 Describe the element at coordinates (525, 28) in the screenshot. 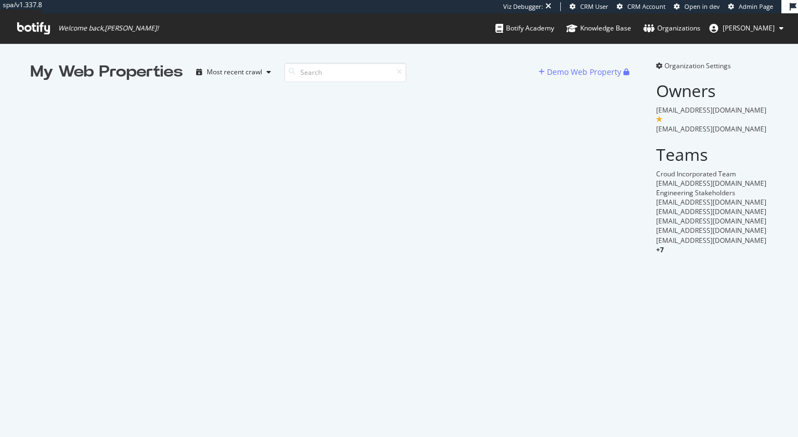

I see `a: Botify Academy` at that location.